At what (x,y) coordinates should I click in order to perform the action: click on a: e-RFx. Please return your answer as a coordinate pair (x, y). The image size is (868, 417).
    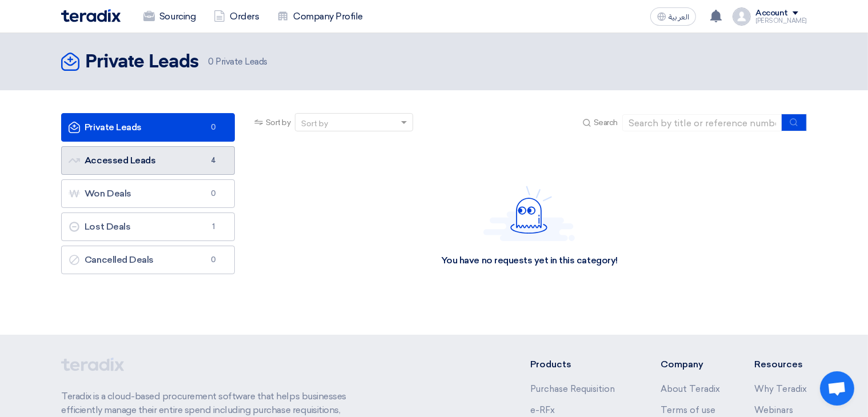
    Looking at the image, I should click on (542, 410).